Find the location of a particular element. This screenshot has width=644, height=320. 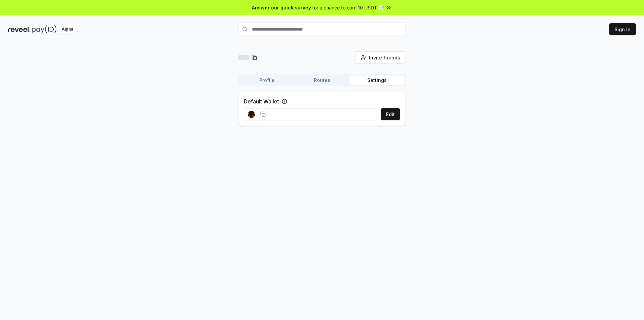

button: Profile is located at coordinates (267, 80).